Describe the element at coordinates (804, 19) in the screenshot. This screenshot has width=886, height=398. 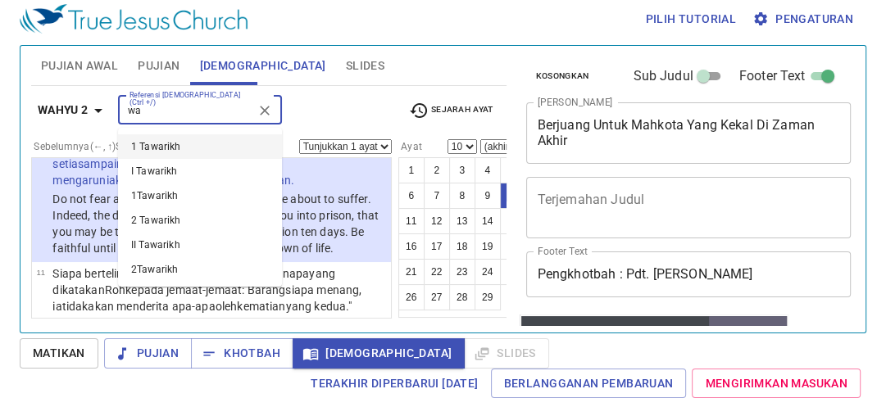
I see `span: Pengaturan` at that location.